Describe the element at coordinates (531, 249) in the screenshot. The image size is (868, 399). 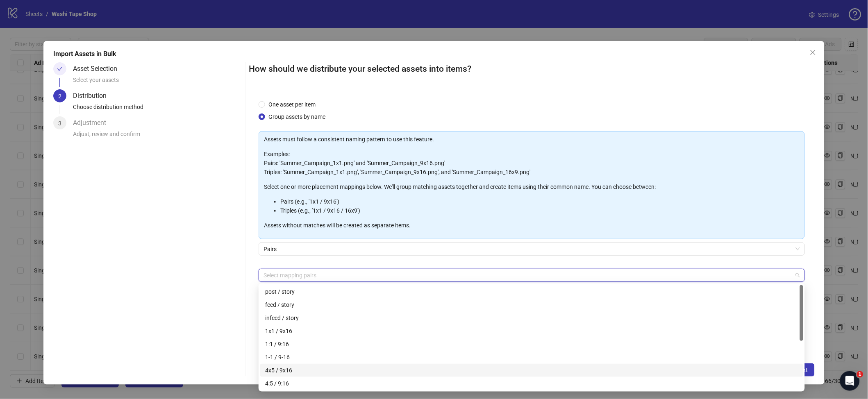
I see `span: Pairs` at that location.